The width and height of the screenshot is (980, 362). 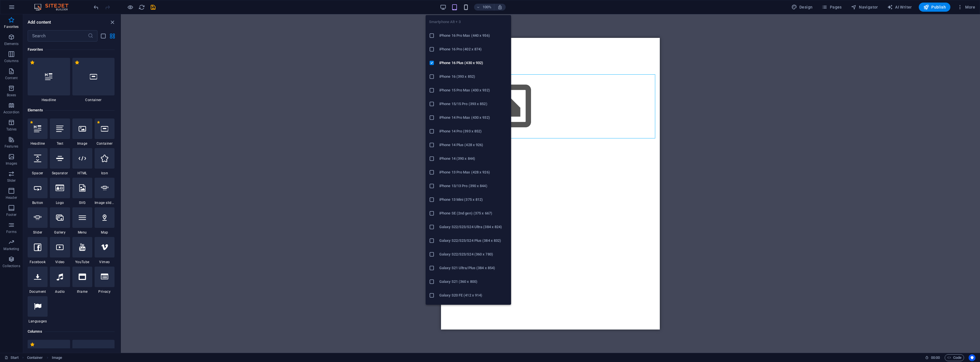 I want to click on h6: Columns, so click(x=71, y=331).